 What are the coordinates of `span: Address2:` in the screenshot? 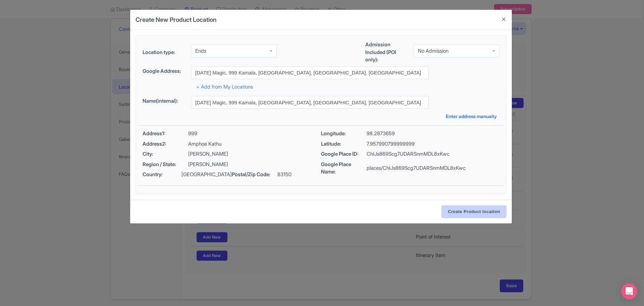 It's located at (166, 144).